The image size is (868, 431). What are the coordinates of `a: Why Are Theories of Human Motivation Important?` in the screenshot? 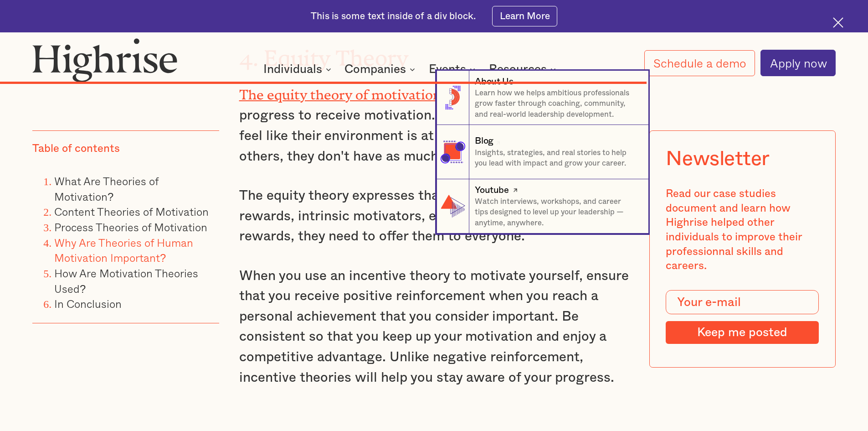 It's located at (124, 250).